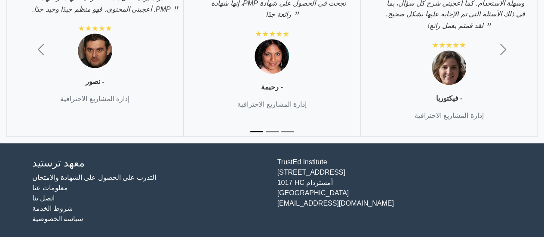 The image size is (544, 237). I want to click on font: شروط الخدمة, so click(52, 208).